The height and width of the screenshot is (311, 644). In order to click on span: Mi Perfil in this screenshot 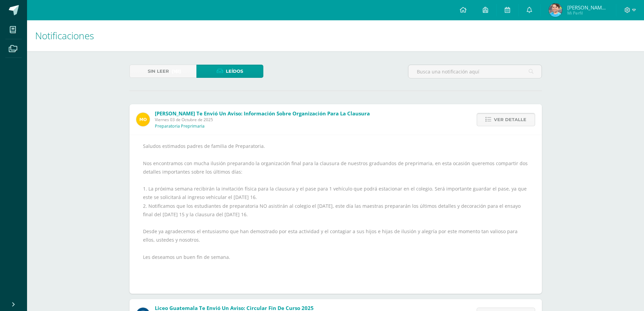, I will do `click(587, 13)`.